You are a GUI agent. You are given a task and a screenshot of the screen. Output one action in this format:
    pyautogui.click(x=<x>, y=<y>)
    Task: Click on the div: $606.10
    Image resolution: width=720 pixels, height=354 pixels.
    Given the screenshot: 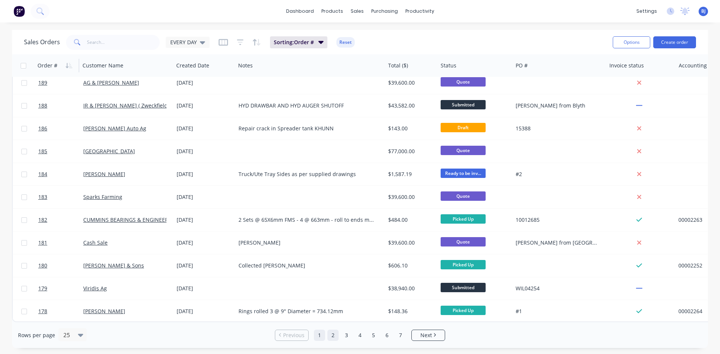 What is the action you would take?
    pyautogui.click(x=410, y=266)
    